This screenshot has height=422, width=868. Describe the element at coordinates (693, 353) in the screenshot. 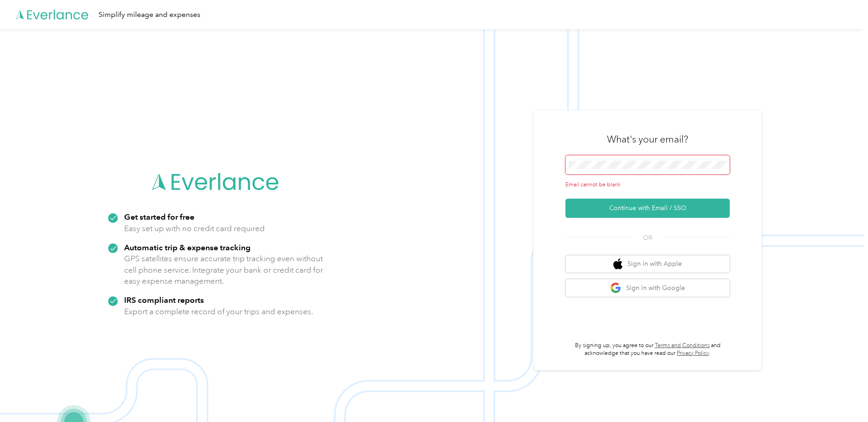

I see `a: Privacy Policy` at that location.